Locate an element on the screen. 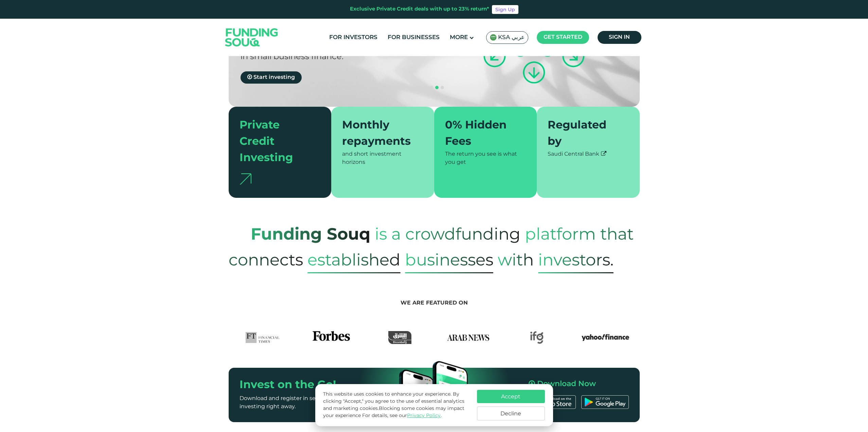  img: FTLogo Logo is located at coordinates (263, 338).